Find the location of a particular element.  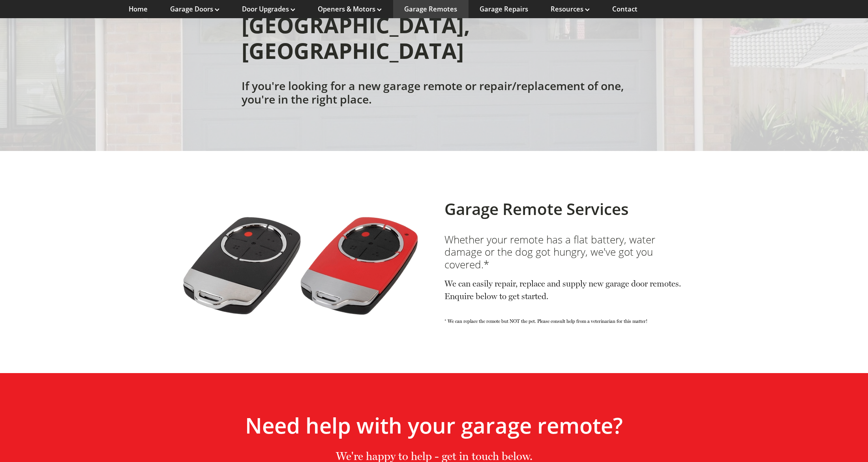

p: * We can replace the remote but NOT the pet. Please consult help from a veterinarian for this mat... is located at coordinates (567, 321).